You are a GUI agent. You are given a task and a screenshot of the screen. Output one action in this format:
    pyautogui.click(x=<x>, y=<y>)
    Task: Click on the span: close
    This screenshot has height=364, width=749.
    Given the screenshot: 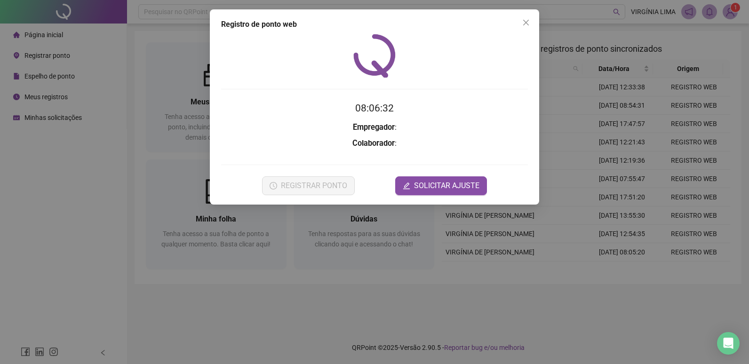 What is the action you would take?
    pyautogui.click(x=526, y=23)
    